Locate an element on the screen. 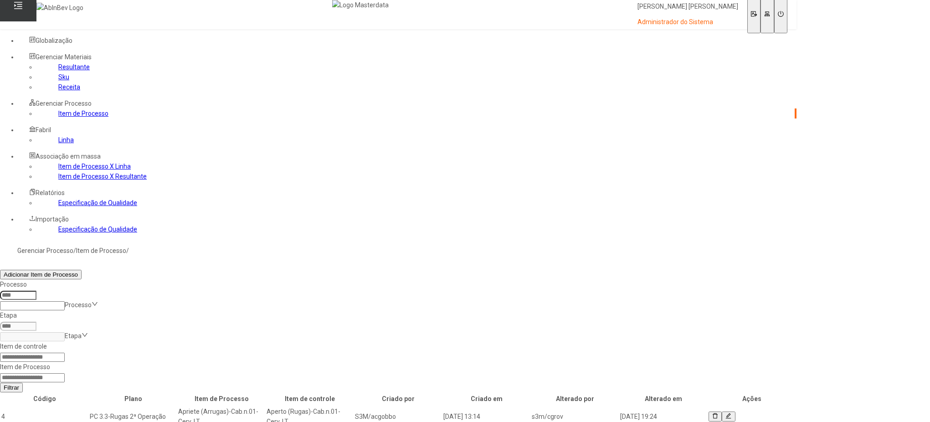  th: Item de controle is located at coordinates (310, 399).